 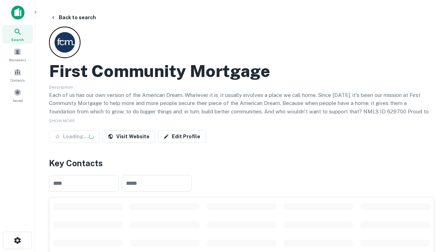 I want to click on a: Search, so click(x=17, y=34).